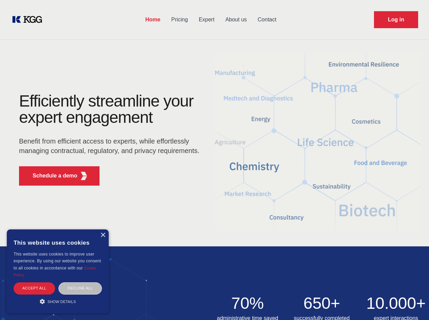 This screenshot has height=320, width=429. What do you see at coordinates (396, 20) in the screenshot?
I see `a: Request Demo` at bounding box center [396, 20].